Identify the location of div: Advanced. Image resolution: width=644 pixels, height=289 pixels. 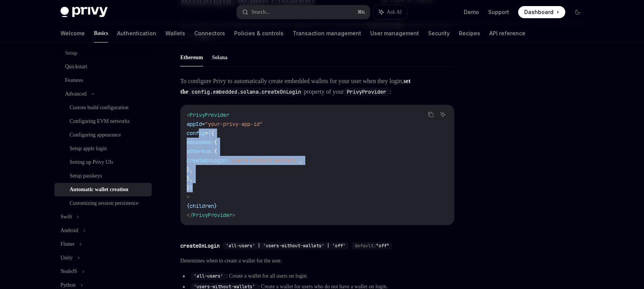
(76, 94).